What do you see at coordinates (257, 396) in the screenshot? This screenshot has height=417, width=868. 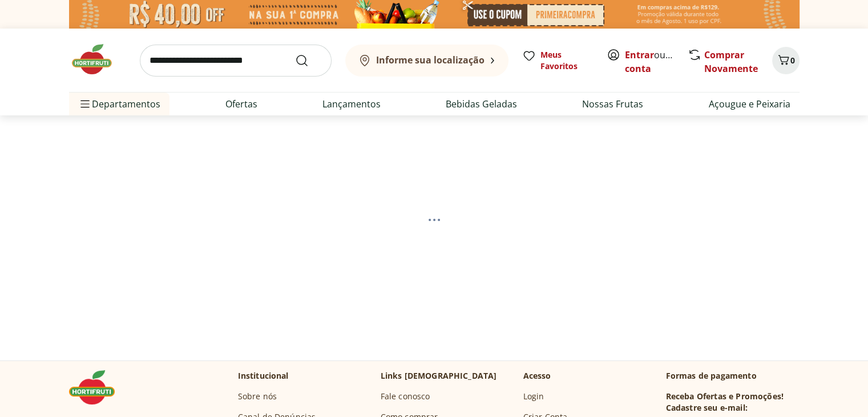 I see `a: Sobre nós` at bounding box center [257, 396].